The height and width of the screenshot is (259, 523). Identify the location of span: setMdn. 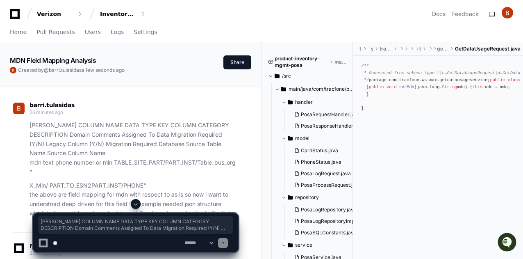
(407, 87).